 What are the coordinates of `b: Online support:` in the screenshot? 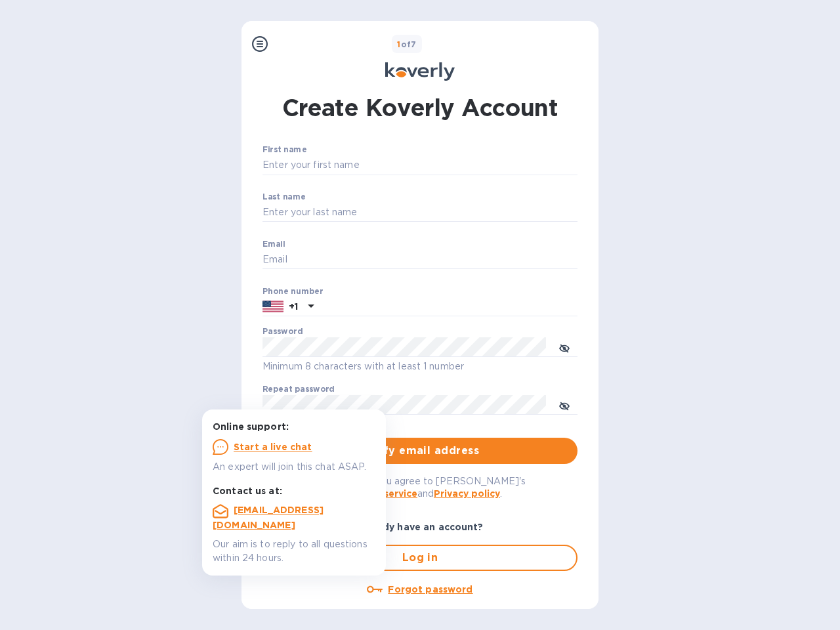 It's located at (251, 427).